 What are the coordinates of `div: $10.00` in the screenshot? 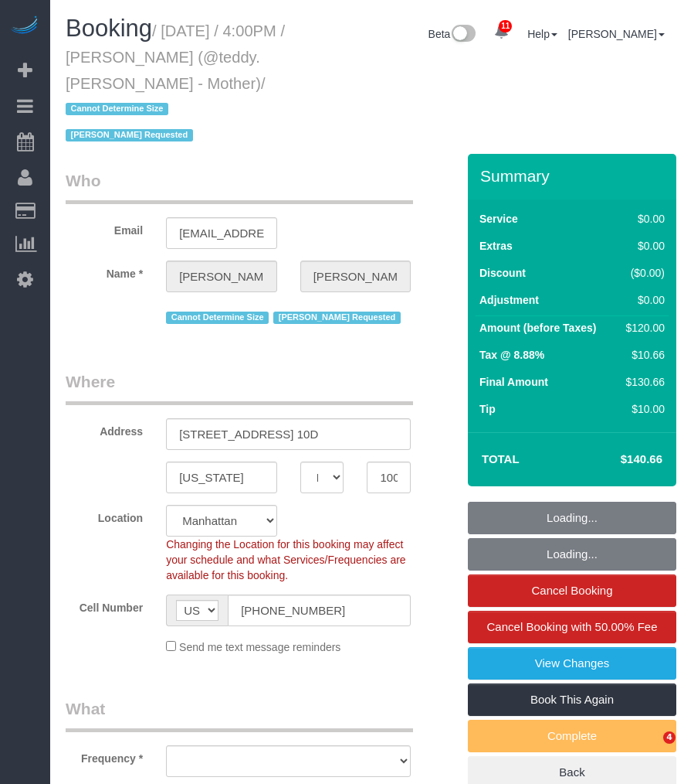 It's located at (643, 409).